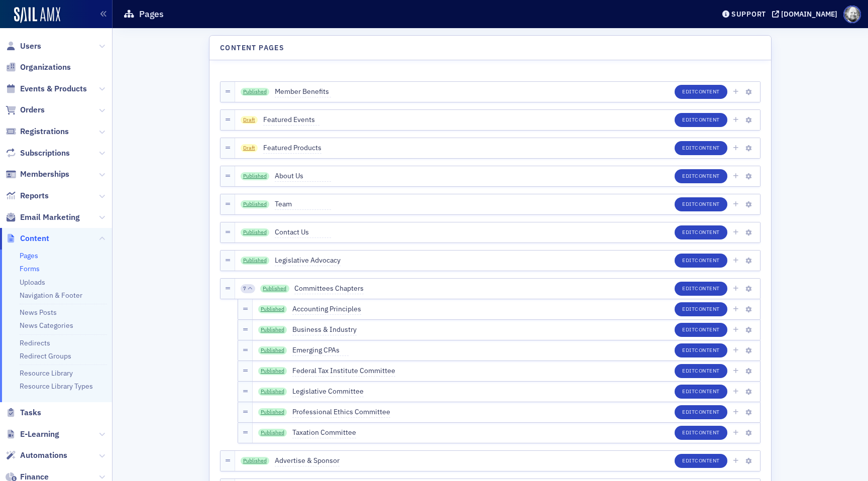  I want to click on span: Legislative Committee, so click(328, 392).